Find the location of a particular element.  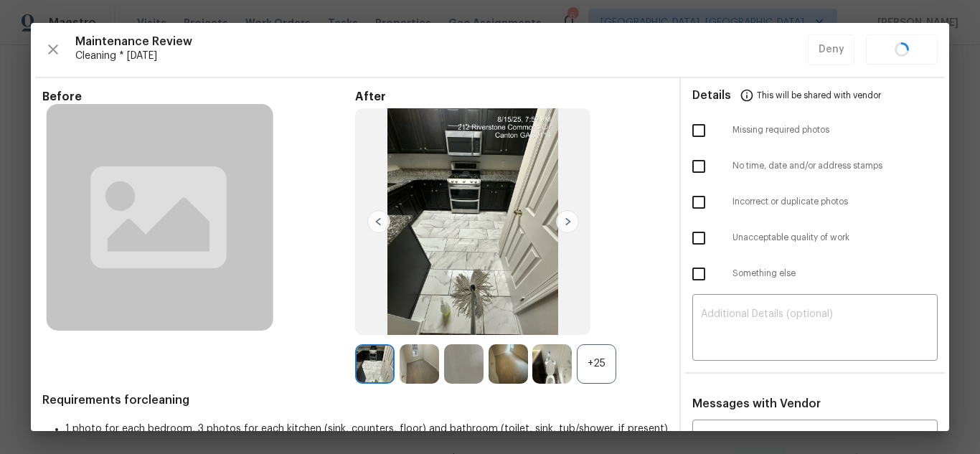

div: Unacceptable quality of work is located at coordinates (815, 239).